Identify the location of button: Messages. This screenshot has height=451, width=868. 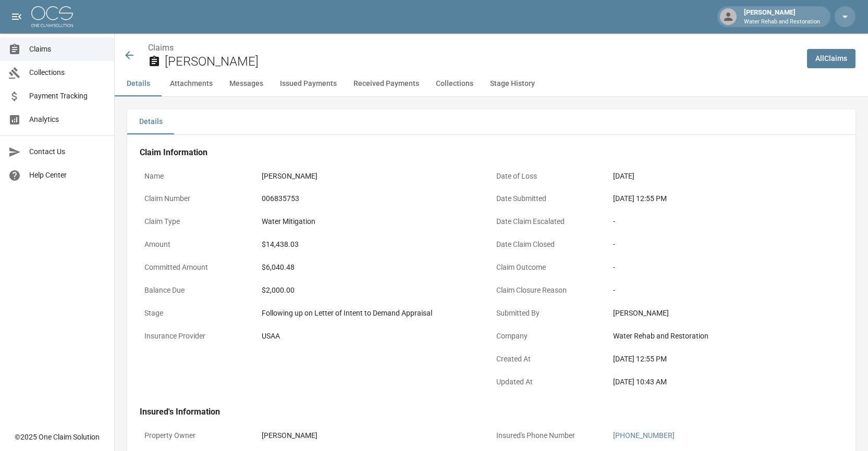
(246, 84).